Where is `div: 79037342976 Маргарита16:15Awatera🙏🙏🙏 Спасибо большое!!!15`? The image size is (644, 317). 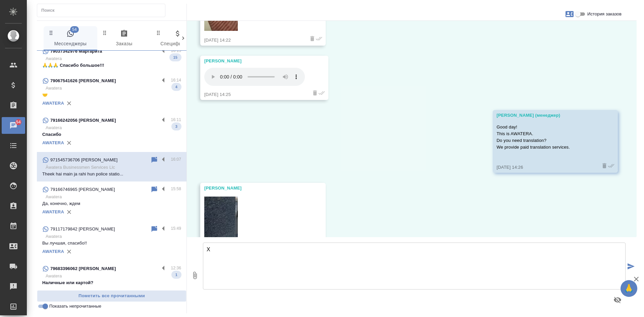
div: 79037342976 Маргарита16:15Awatera🙏🙏🙏 Спасибо большое!!!15 is located at coordinates (112, 58).